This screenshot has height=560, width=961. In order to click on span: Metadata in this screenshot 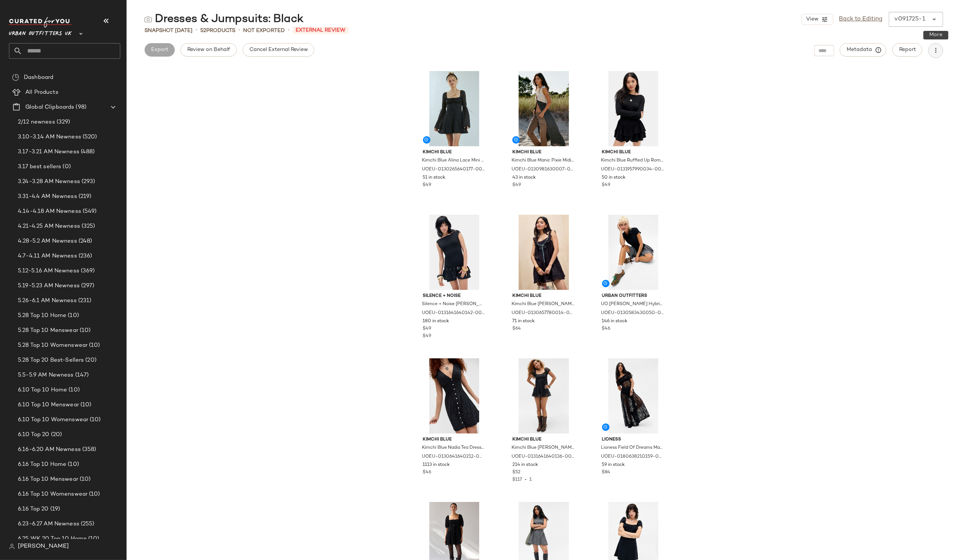, I will do `click(864, 50)`.